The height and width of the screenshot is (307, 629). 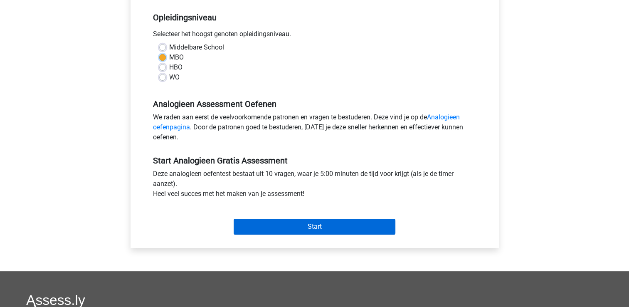 What do you see at coordinates (315, 129) in the screenshot?
I see `div: We raden aan eerst de veelvoorkomende patronen en vragen te bestuderen. Deze vind je op de . Door...` at bounding box center [315, 129].